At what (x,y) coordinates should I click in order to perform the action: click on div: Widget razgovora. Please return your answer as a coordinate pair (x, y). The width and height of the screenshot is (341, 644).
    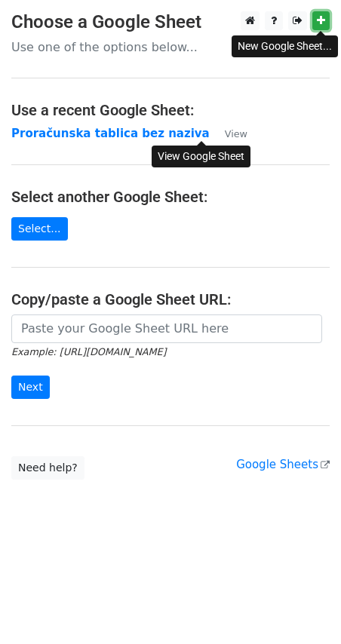
    Looking at the image, I should click on (303, 608).